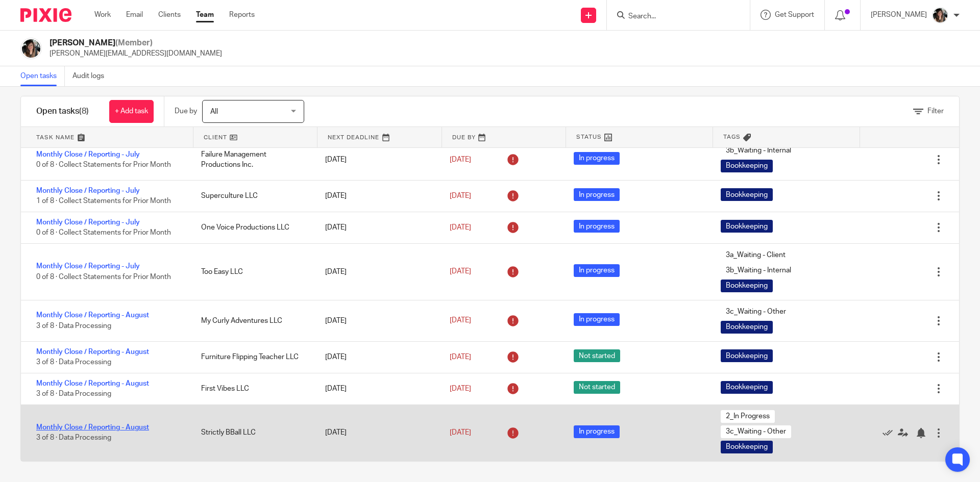 The height and width of the screenshot is (482, 980). I want to click on a: Clients, so click(170, 15).